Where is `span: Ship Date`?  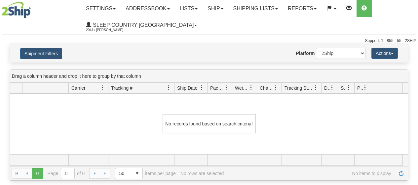 span: Ship Date is located at coordinates (187, 88).